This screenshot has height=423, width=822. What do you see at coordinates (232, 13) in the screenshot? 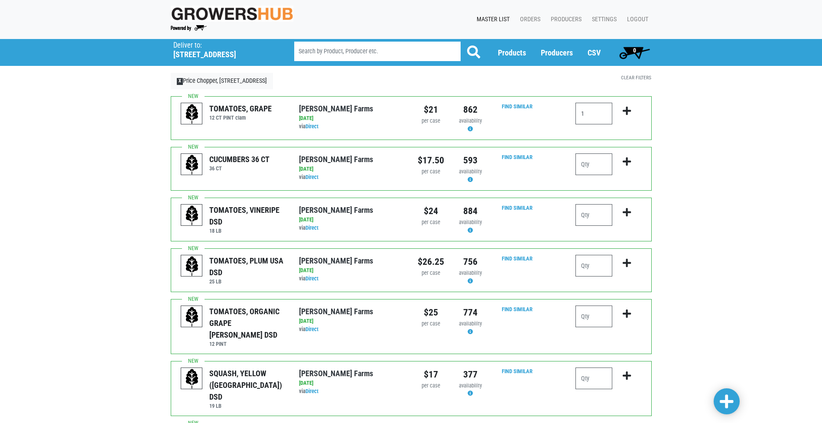
I see `img: original-fc7597fdc6adbb9d0e2ae620e786d1a2.jpg` at bounding box center [232, 13].